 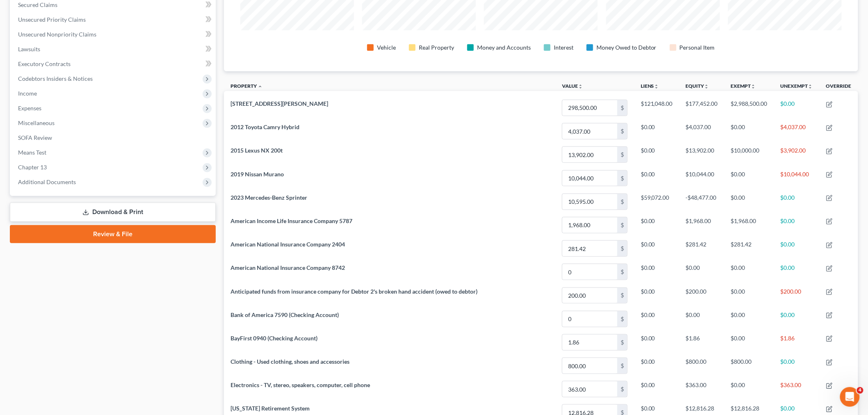 What do you see at coordinates (290, 361) in the screenshot?
I see `span: Clothing - Used clothing, shoes and accessories` at bounding box center [290, 361].